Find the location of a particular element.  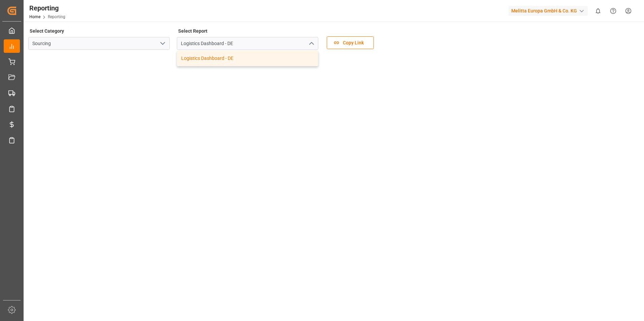

button: Melitta Europa GmbH & Co. KG is located at coordinates (549, 11).